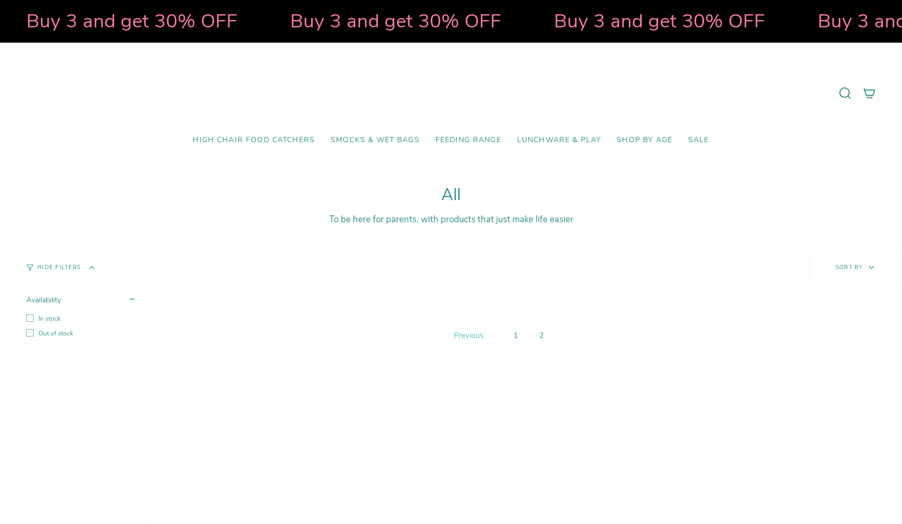  Describe the element at coordinates (81, 301) in the screenshot. I see `summary: Availability` at that location.